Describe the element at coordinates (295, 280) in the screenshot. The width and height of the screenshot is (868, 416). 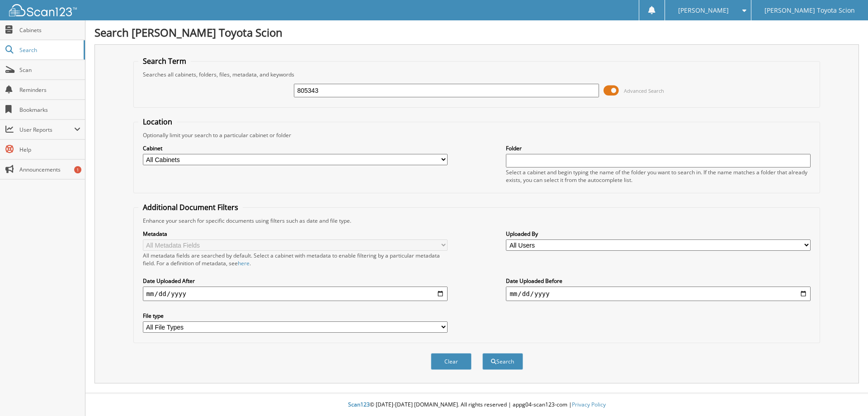
I see `label: Date Uploaded After` at that location.